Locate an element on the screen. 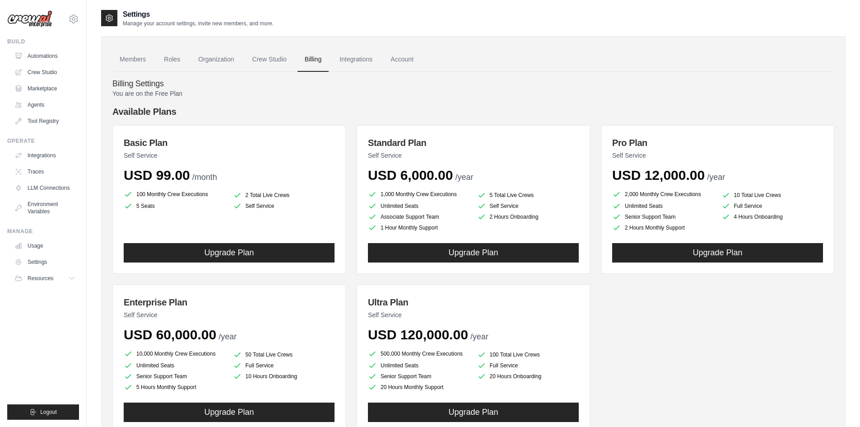 The image size is (860, 427). div: Build is located at coordinates (43, 42).